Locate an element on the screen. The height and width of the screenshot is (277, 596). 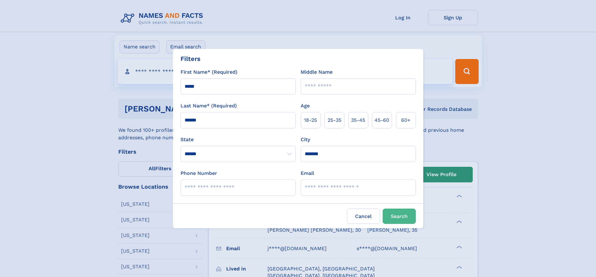
span: 18‑25 is located at coordinates (310, 120).